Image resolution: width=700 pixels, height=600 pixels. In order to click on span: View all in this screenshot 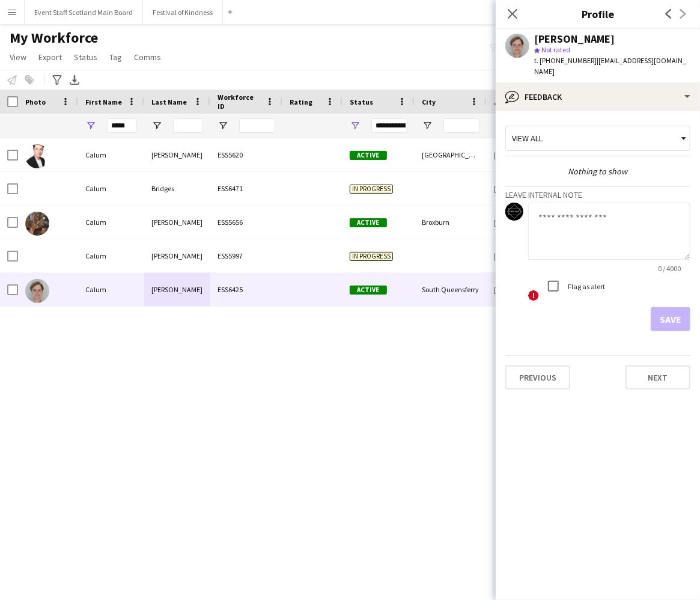, I will do `click(528, 138)`.